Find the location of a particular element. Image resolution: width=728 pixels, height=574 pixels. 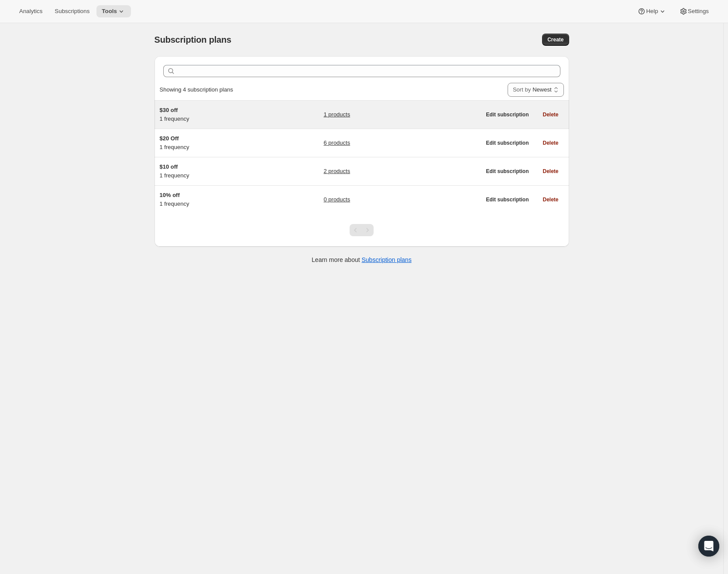

span: 10% off is located at coordinates (169, 195).